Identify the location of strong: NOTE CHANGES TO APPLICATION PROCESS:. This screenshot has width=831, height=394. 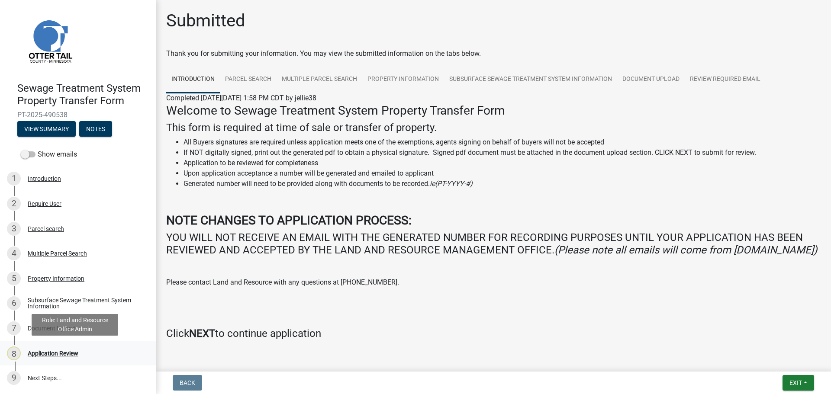
(289, 220).